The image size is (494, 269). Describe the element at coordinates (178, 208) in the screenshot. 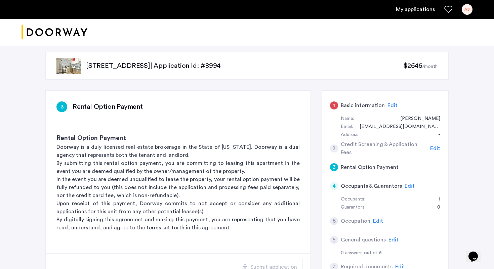

I see `p: Upon receipt of this payment, Doorway commits to not accept or consider any additional applicatio...` at that location.